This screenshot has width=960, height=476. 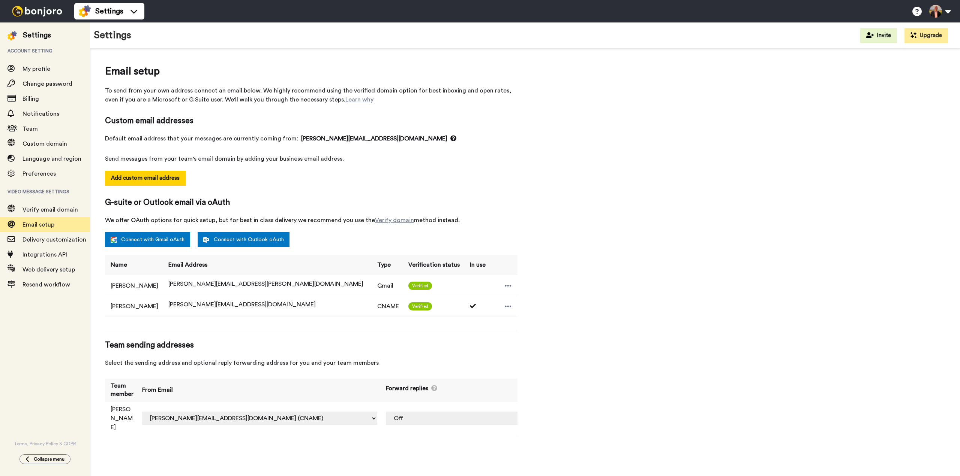 I want to click on button: Invite, so click(x=878, y=36).